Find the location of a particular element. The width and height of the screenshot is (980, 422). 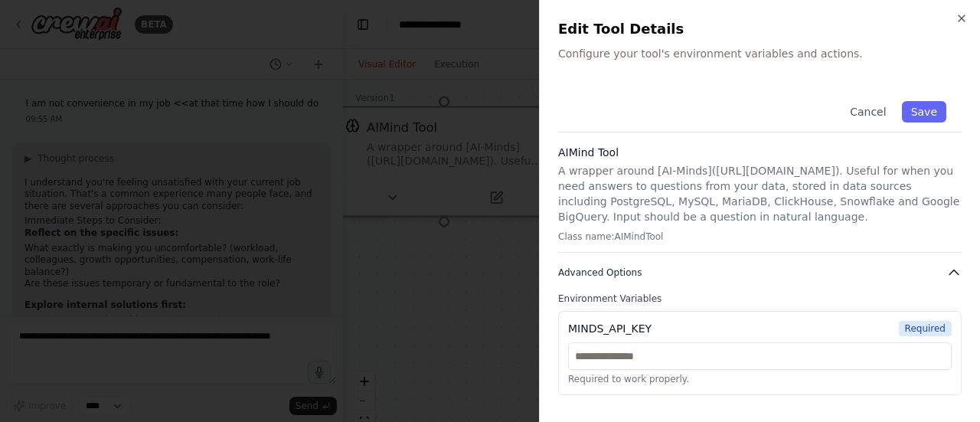

label: Environment Variables is located at coordinates (760, 298).